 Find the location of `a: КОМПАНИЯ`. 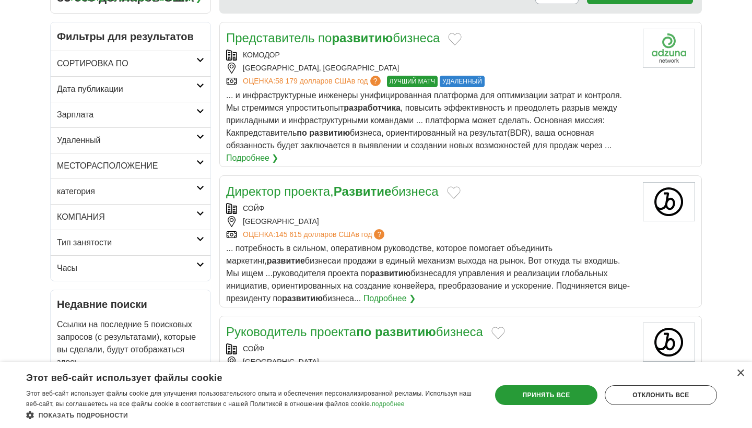

a: КОМПАНИЯ is located at coordinates (130, 217).